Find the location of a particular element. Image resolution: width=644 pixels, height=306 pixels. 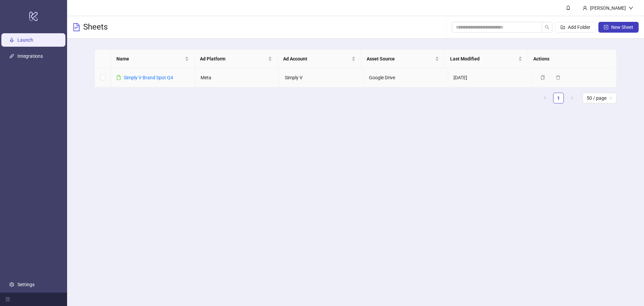

span: Ad Platform is located at coordinates (233, 59).